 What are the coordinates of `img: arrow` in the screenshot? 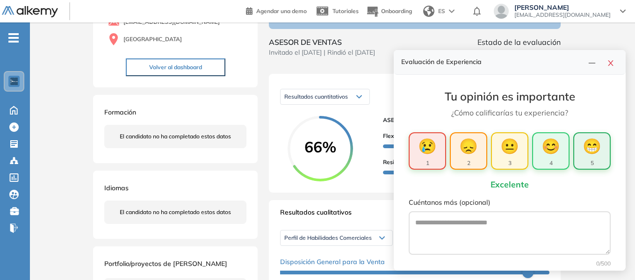 It's located at (452, 11).